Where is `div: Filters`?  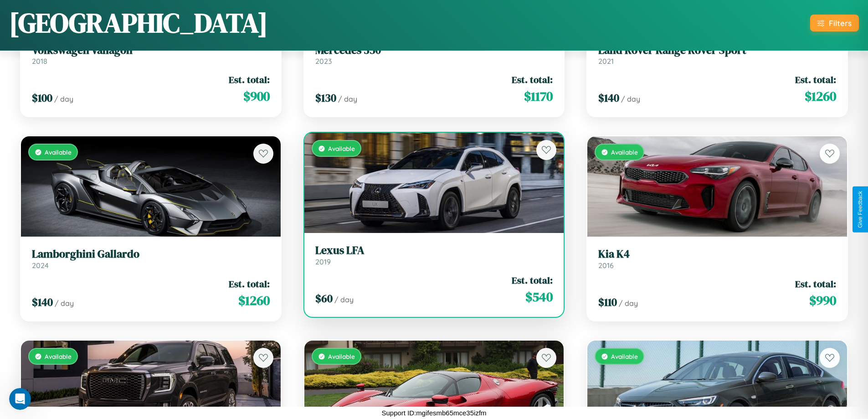 div: Filters is located at coordinates (840, 23).